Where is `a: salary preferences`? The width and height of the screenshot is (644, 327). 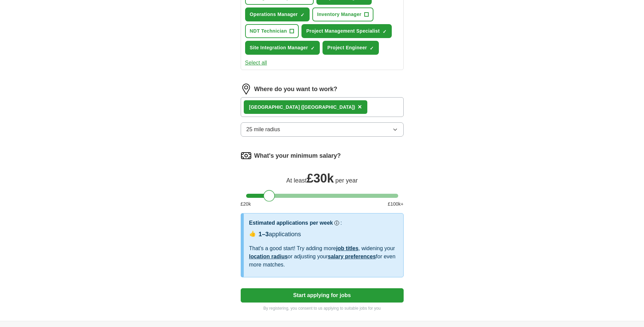
a: salary preferences is located at coordinates (352, 256).